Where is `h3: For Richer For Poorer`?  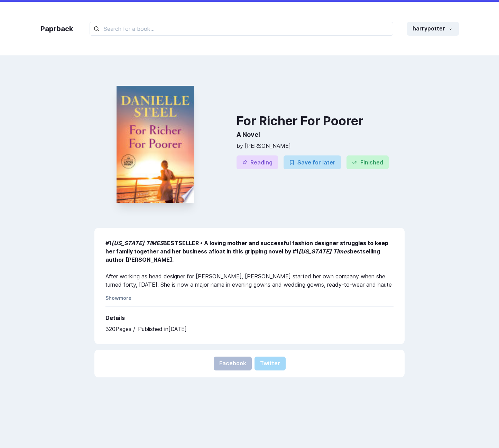
h3: For Richer For Poorer is located at coordinates (321, 121).